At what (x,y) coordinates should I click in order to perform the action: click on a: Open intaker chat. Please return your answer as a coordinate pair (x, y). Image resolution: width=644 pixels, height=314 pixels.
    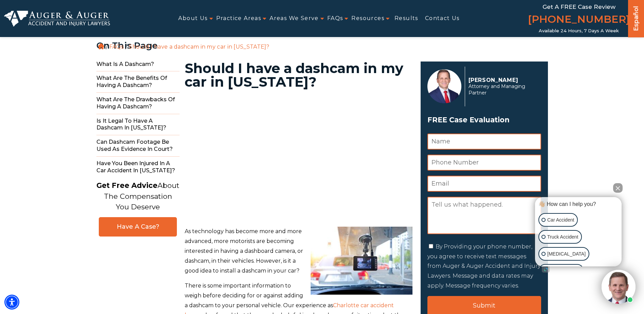
    Looking at the image, I should click on (545, 269).